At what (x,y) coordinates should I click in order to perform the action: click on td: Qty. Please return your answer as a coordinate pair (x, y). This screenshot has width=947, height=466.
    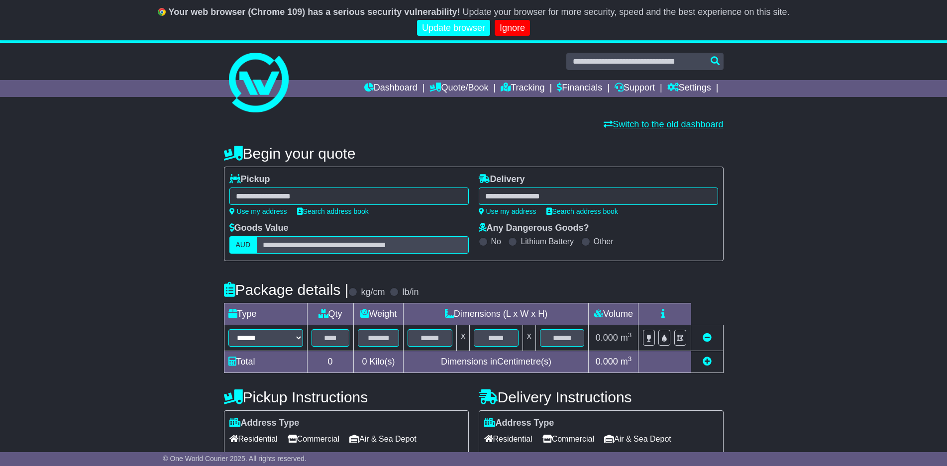
    Looking at the image, I should click on (330, 314).